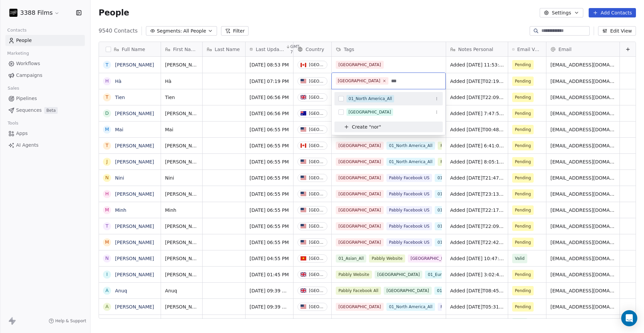  What do you see at coordinates (362, 127) in the screenshot?
I see `span: Create "` at bounding box center [362, 127].